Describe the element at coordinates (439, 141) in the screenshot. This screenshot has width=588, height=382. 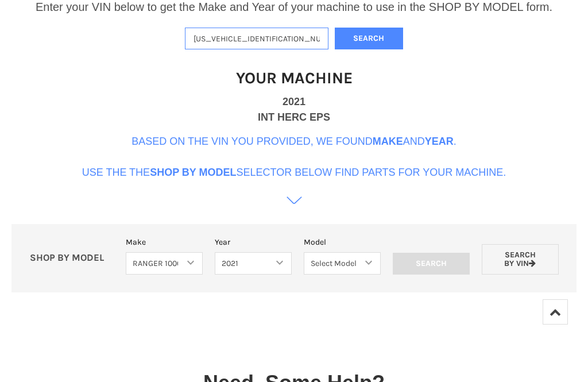
I see `b: Year` at that location.